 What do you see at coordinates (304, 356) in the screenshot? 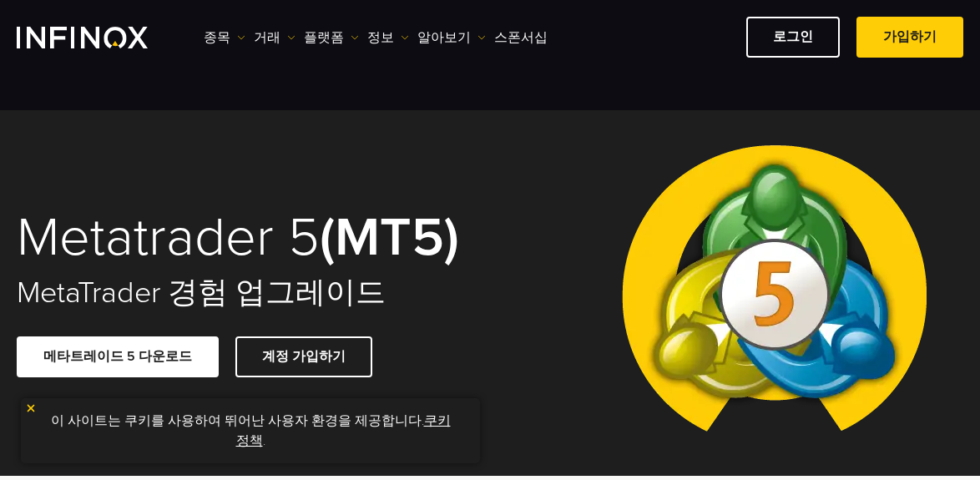
I see `a: 계정 가입하기` at bounding box center [304, 356].